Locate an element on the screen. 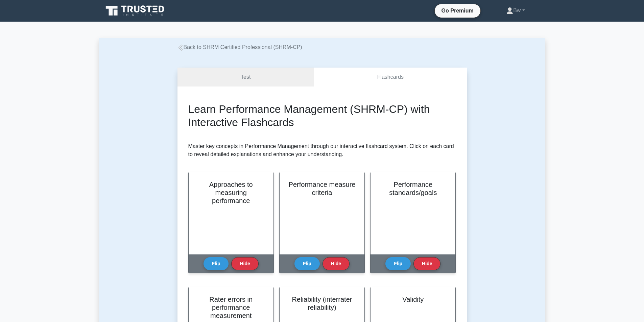  h2: Performance standards/goals is located at coordinates (413, 188).